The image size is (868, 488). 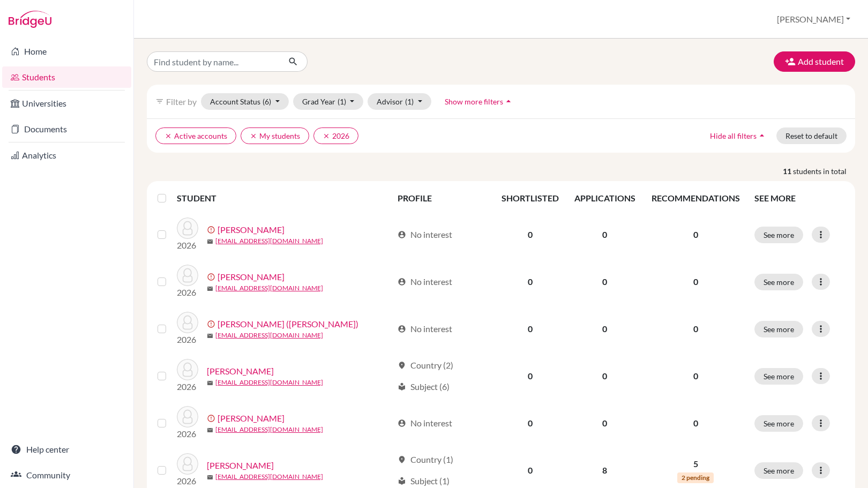 I want to click on div: Country (2), so click(x=425, y=366).